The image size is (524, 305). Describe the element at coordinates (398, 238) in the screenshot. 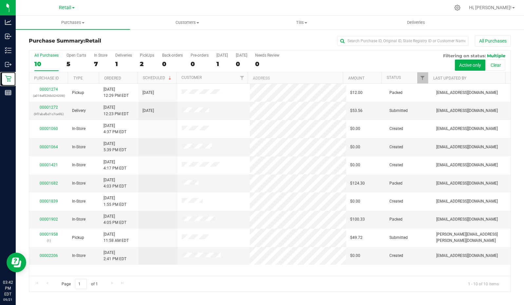

I see `span: Submitted` at that location.